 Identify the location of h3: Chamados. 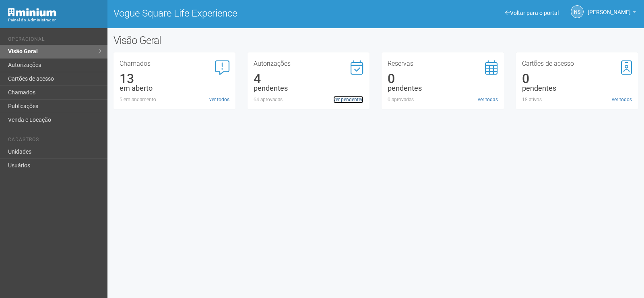
(174, 64).